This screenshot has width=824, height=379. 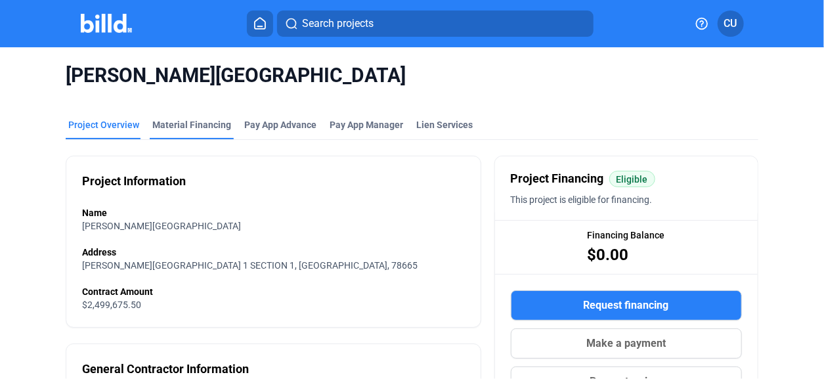 I want to click on div: Project Information, so click(x=134, y=181).